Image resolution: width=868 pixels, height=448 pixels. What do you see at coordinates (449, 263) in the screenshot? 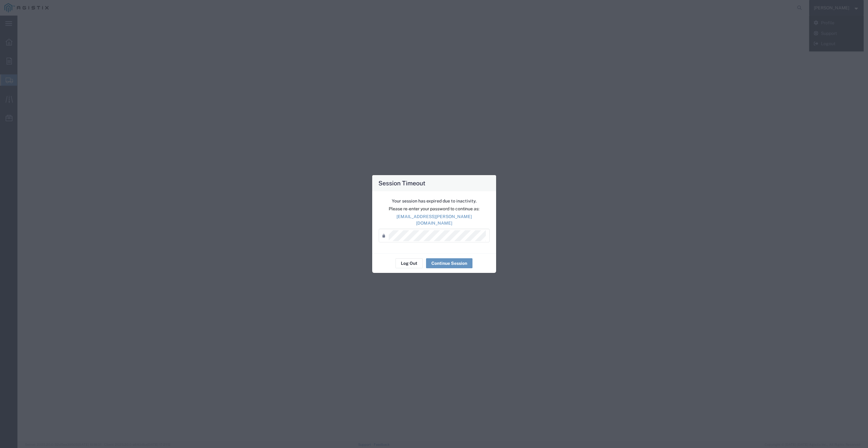
I see `button: Continue Session` at bounding box center [449, 263].